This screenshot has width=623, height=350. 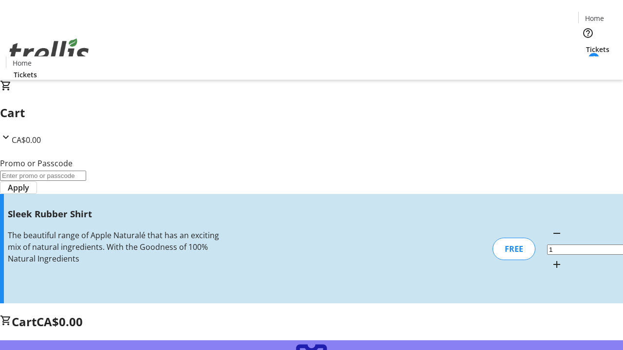 What do you see at coordinates (557, 234) in the screenshot?
I see `button: Decrement by one` at bounding box center [557, 234].